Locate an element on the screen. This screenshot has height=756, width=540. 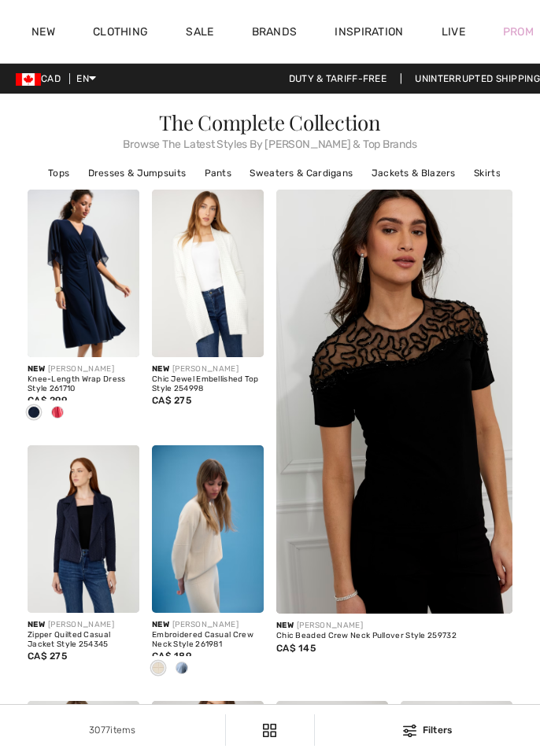
a: Jackets & Blazers is located at coordinates (413, 173).